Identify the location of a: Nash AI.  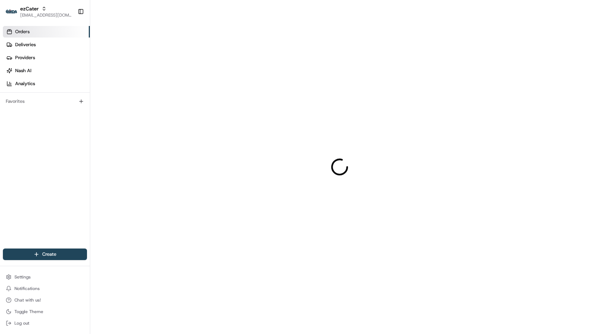
(46, 71).